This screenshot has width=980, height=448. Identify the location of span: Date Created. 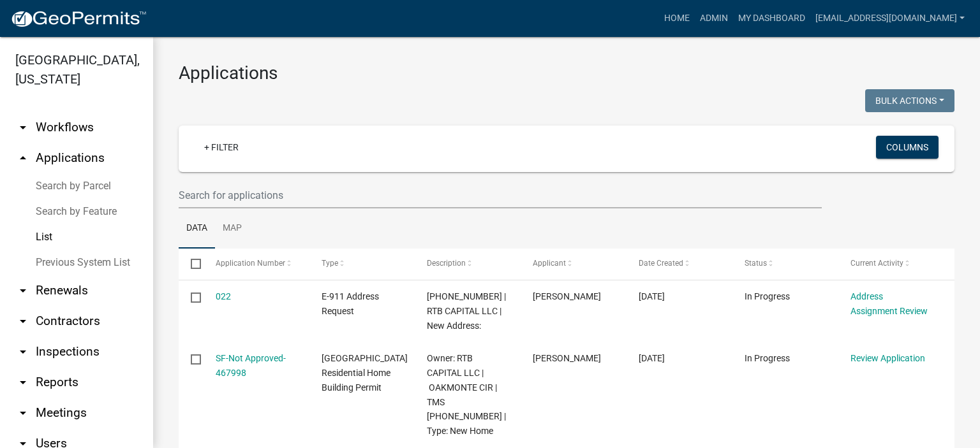
(661, 263).